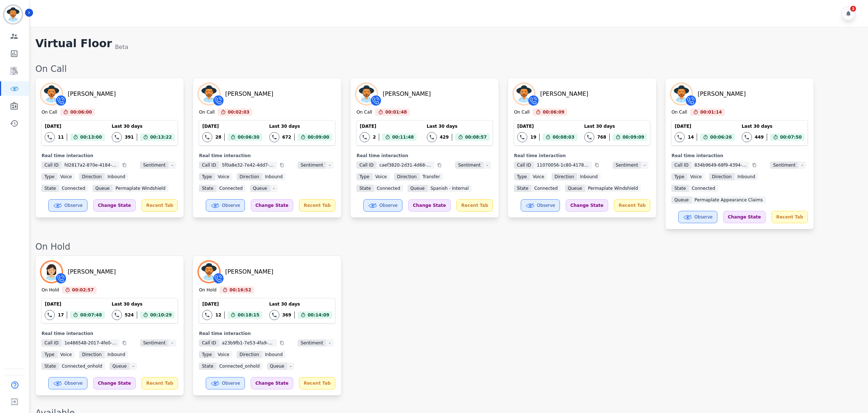 This screenshot has height=413, width=868. What do you see at coordinates (445, 137) in the screenshot?
I see `div: 429` at bounding box center [445, 137].